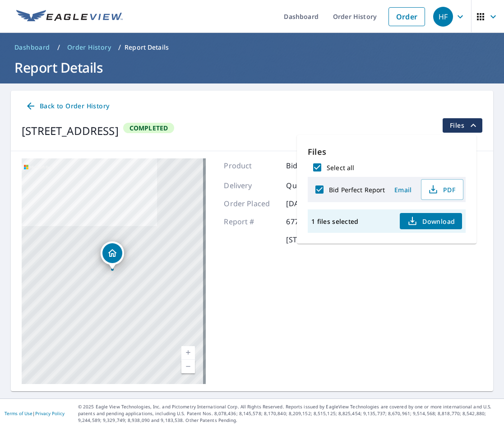 The width and height of the screenshot is (504, 426). Describe the element at coordinates (70, 17) in the screenshot. I see `img: EV Logo` at that location.